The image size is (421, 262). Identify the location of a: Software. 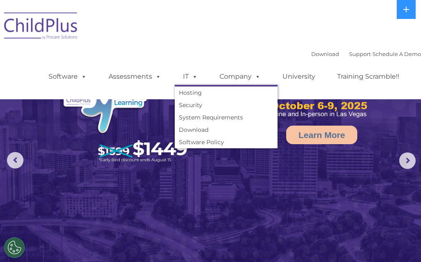
(67, 76).